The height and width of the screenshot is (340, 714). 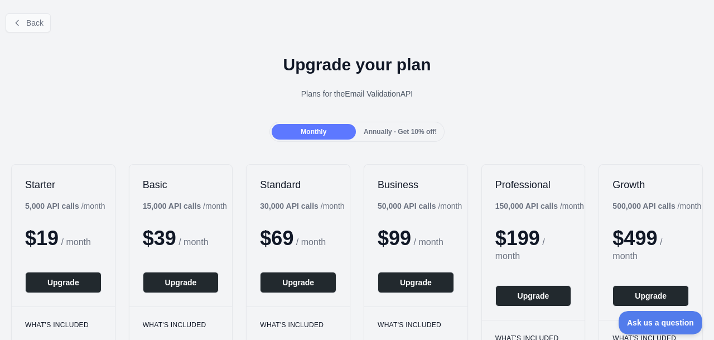 What do you see at coordinates (635, 238) in the screenshot?
I see `span: $ 499` at bounding box center [635, 238].